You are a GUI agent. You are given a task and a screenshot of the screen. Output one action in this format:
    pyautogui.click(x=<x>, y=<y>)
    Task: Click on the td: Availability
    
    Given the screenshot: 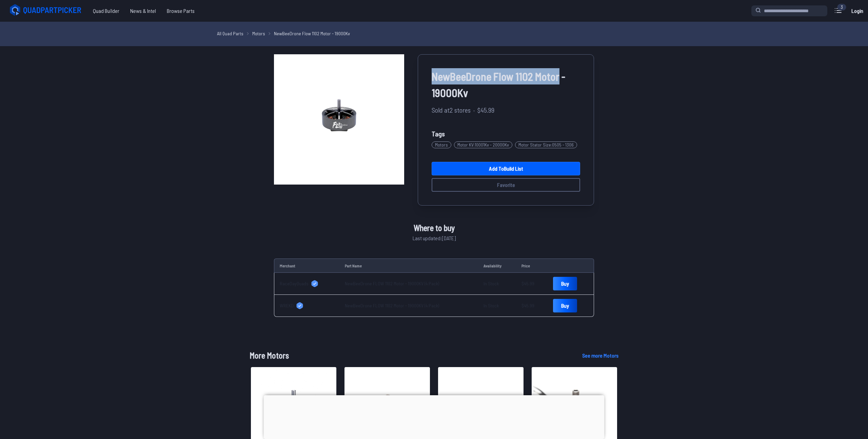 What is the action you would take?
    pyautogui.click(x=497, y=266)
    